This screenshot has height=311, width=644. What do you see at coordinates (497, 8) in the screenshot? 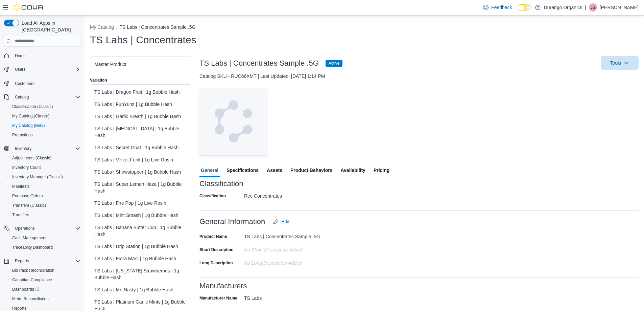
I see `a: Feedback` at bounding box center [497, 8].